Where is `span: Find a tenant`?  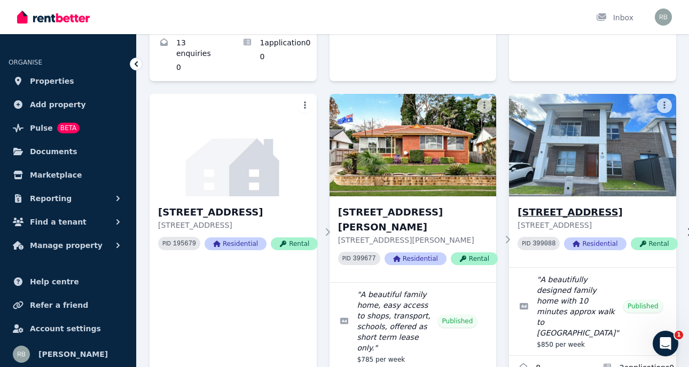
span: Find a tenant is located at coordinates (58, 222).